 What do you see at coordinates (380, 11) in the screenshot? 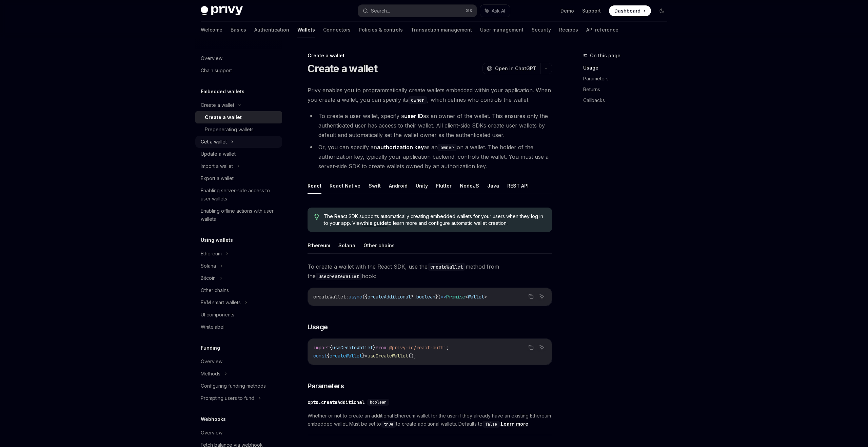
I see `div: Search...` at bounding box center [380, 11].